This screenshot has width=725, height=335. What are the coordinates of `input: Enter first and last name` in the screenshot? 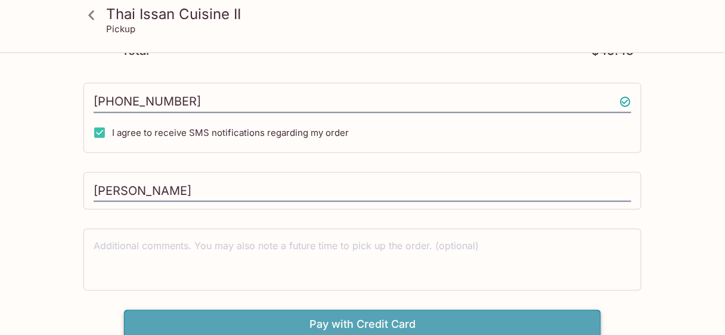 It's located at (363, 191).